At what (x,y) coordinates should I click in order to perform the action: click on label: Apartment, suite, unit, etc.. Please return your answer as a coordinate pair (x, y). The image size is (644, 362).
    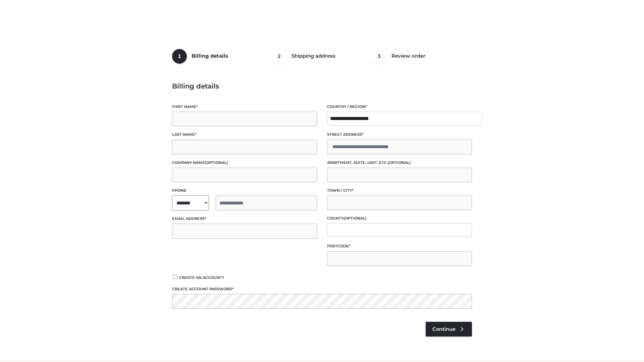
    Looking at the image, I should click on (400, 162).